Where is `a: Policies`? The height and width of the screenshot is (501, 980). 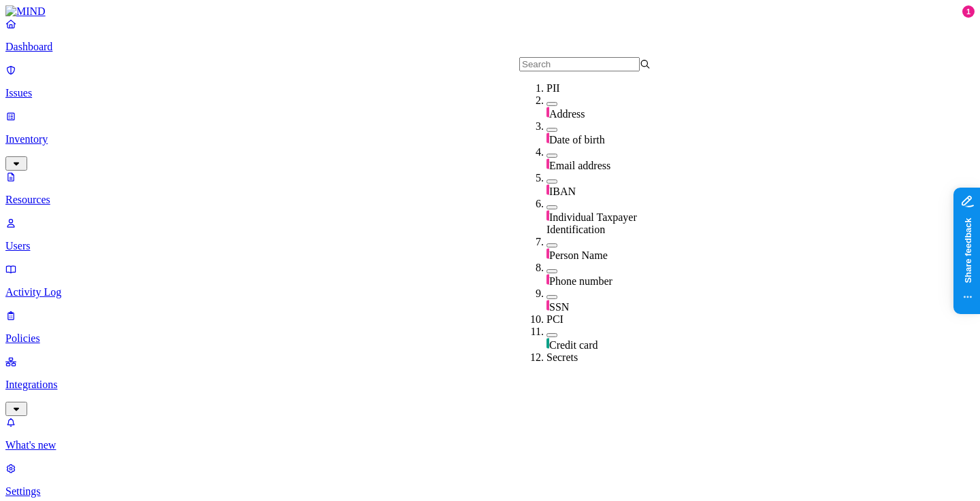
a: Policies is located at coordinates (490, 327).